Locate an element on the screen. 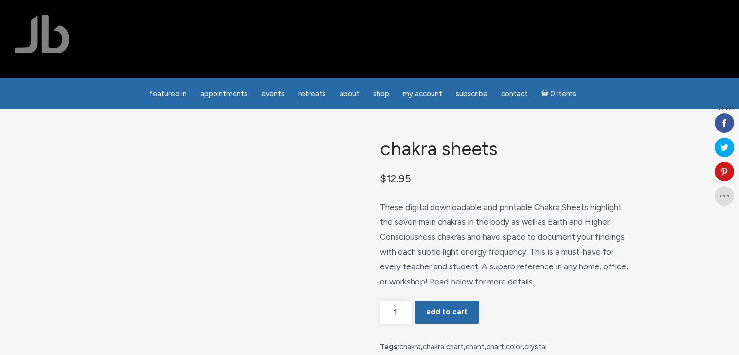 The height and width of the screenshot is (355, 739). a: chart is located at coordinates (496, 347).